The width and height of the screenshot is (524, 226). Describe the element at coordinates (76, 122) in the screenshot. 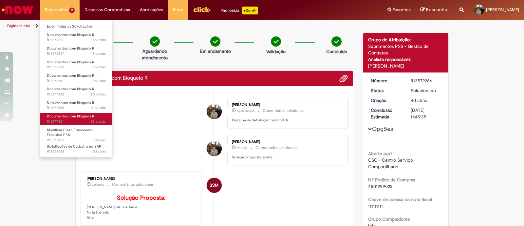

I see `span: R13577301` at that location.